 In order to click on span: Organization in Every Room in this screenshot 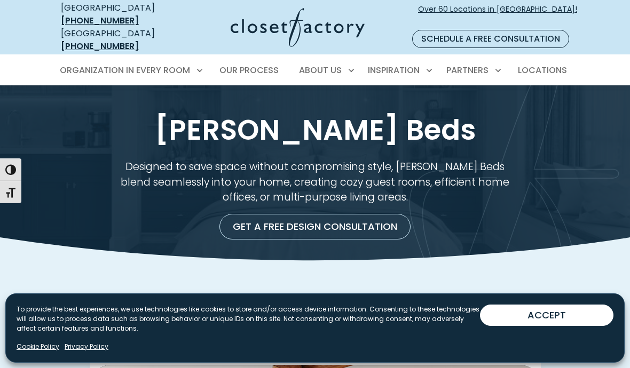, I will do `click(125, 70)`.